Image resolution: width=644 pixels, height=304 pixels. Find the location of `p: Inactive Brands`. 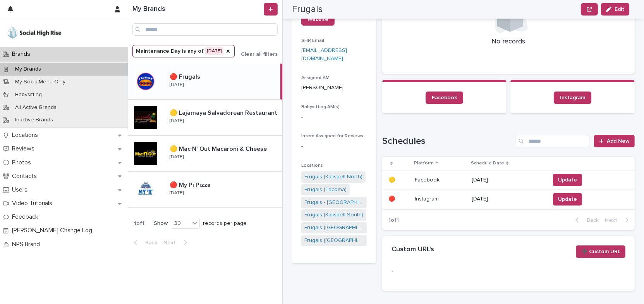

p: Inactive Brands is located at coordinates (34, 119).